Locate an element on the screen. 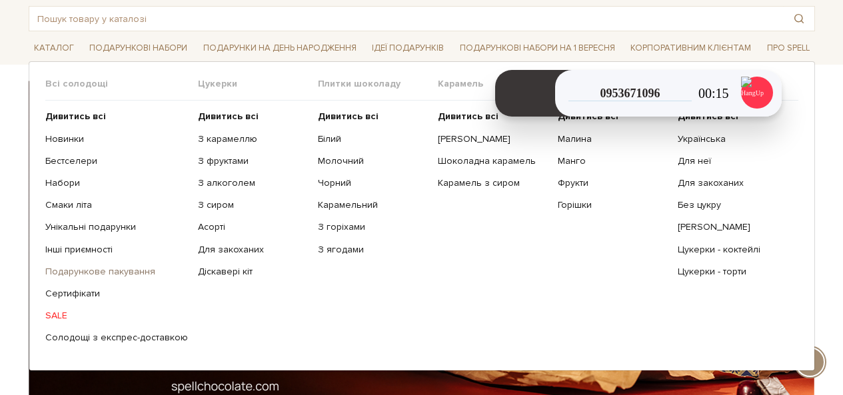 The height and width of the screenshot is (395, 843). a: Малина is located at coordinates (612, 139).